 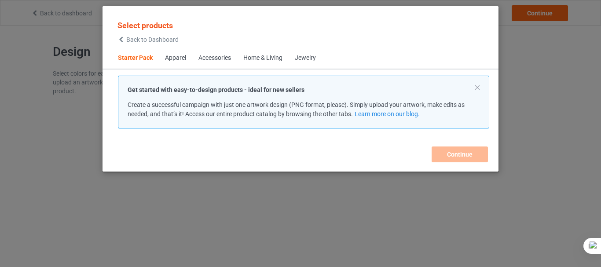 I want to click on span: Select products, so click(x=145, y=25).